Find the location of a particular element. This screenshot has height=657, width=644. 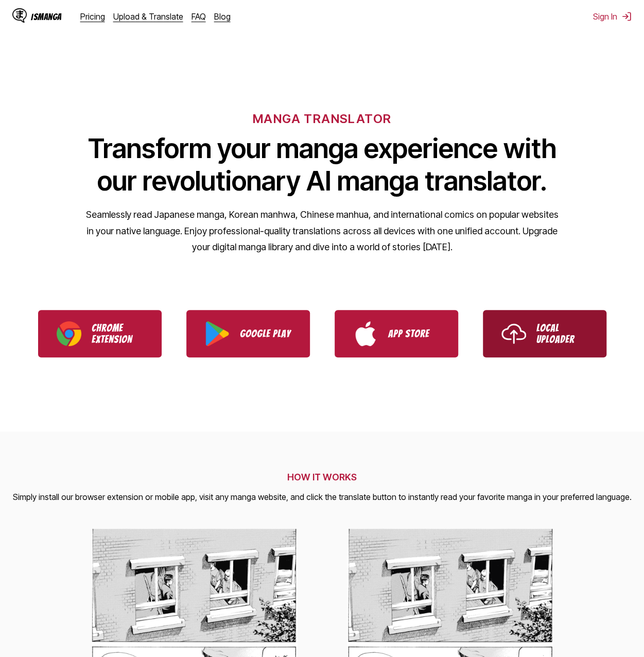

img: IsManga Logo is located at coordinates (19, 15).